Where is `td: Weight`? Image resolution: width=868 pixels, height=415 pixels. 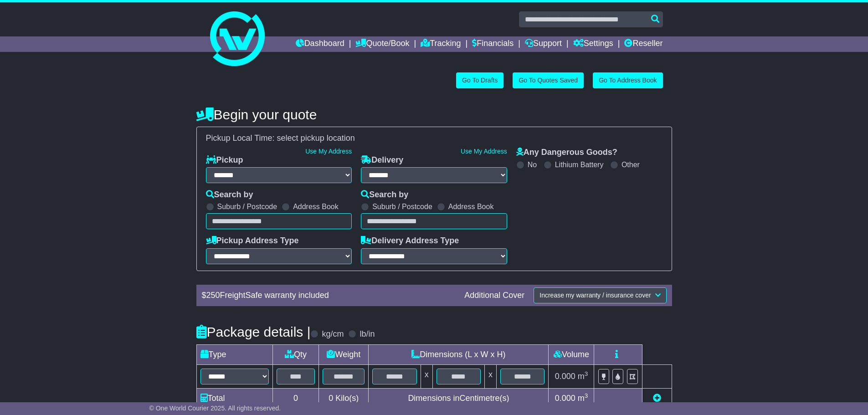
td: Weight is located at coordinates (343, 354).